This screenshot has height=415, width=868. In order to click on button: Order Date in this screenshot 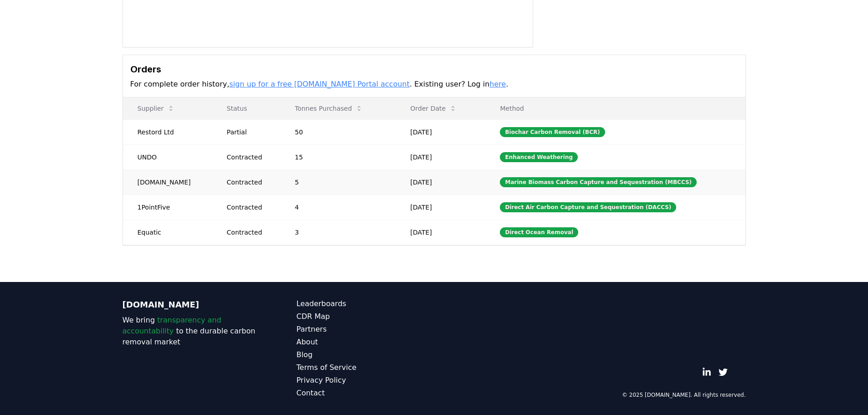, I will do `click(434, 108)`.